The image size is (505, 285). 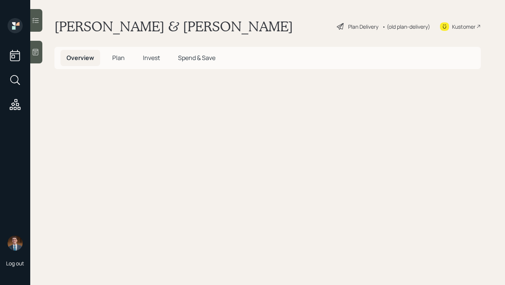 What do you see at coordinates (15, 243) in the screenshot?
I see `img: hunter_neumayer.jpg` at bounding box center [15, 243].